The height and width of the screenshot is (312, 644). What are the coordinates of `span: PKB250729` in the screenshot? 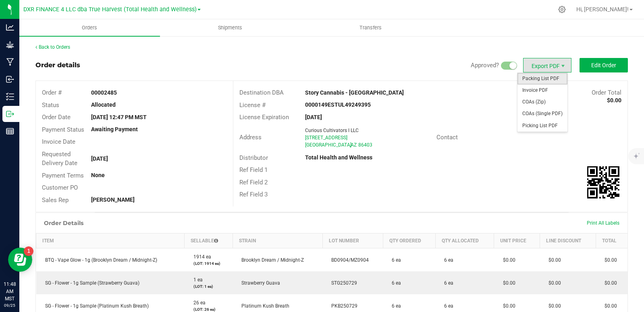 It's located at (342, 306).